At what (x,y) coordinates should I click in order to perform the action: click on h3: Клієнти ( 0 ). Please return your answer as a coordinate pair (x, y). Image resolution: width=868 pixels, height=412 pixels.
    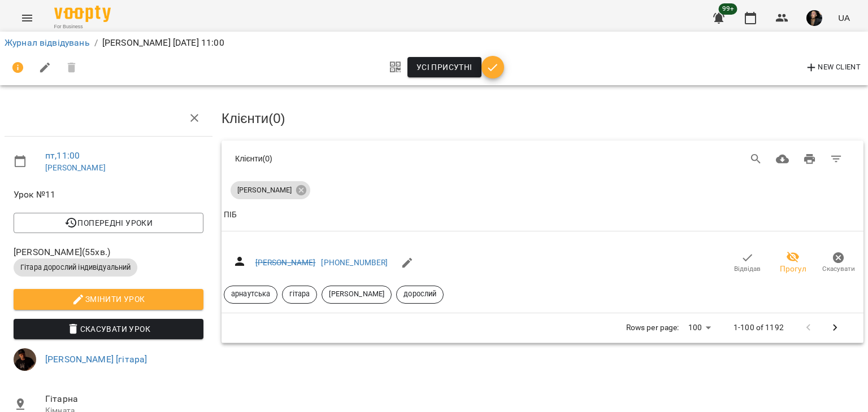
    Looking at the image, I should click on (542, 119).